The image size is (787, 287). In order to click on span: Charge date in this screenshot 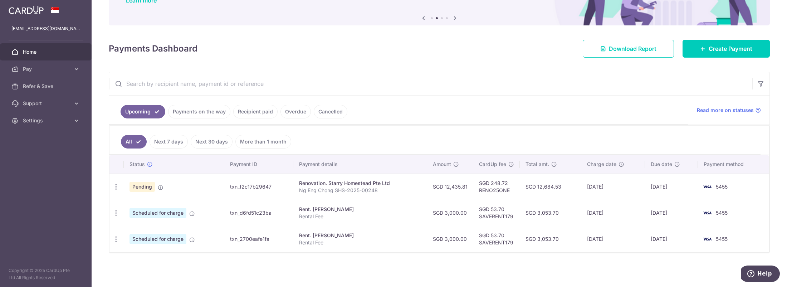, I will do `click(601, 164)`.